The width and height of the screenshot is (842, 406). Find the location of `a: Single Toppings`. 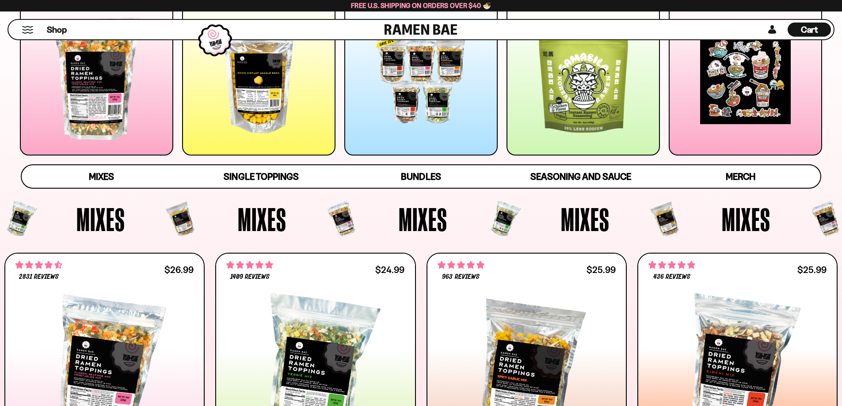

a: Single Toppings is located at coordinates (261, 176).